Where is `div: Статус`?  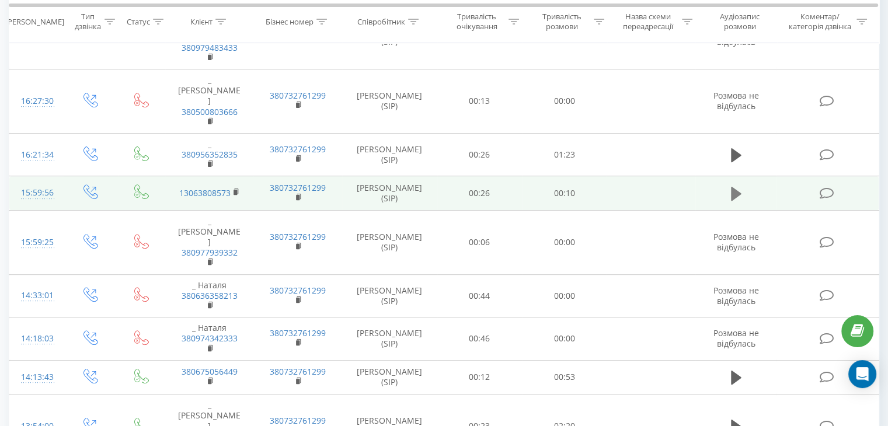
div: Статус is located at coordinates (138, 22).